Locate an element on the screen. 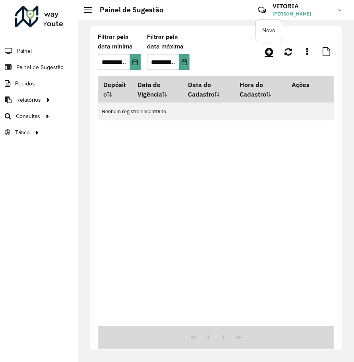  span: Relatórios is located at coordinates (29, 100).